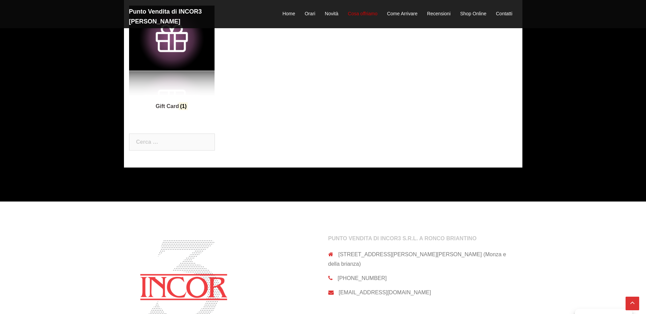 Image resolution: width=646 pixels, height=314 pixels. I want to click on a: Contatti, so click(504, 14).